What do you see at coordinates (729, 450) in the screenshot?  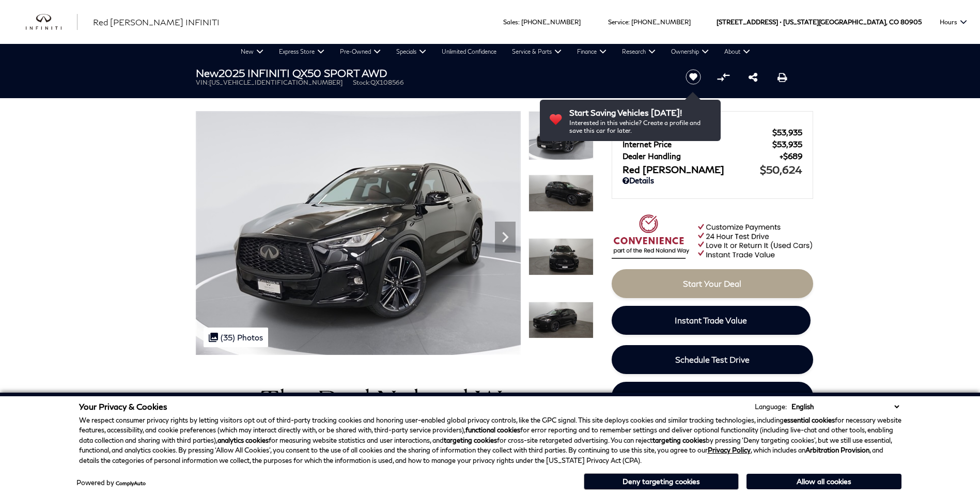 I see `a: Privacy Policy` at bounding box center [729, 450].